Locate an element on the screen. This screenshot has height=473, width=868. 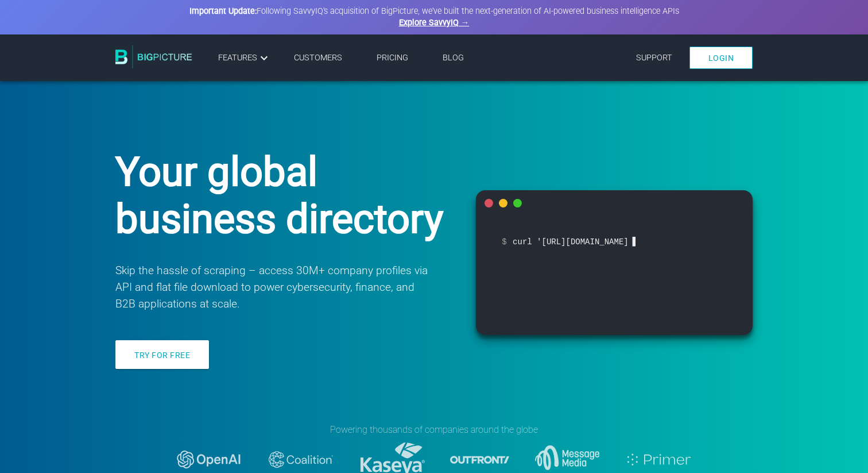
a: Try for free is located at coordinates (162, 354).